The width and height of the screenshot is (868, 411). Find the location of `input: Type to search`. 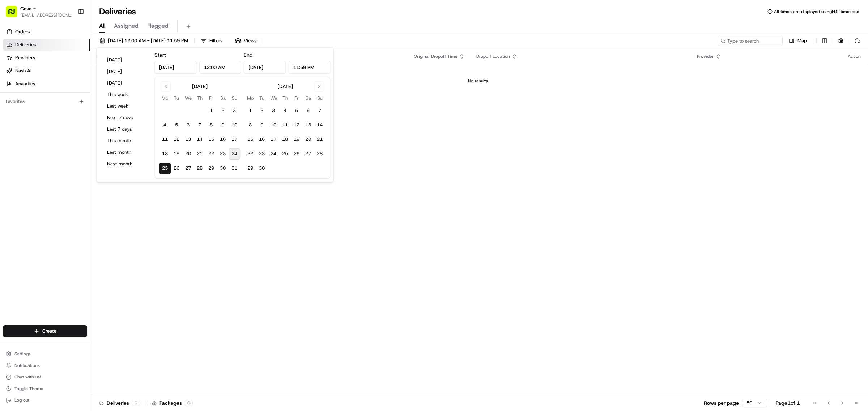

input: Type to search is located at coordinates (750, 40).